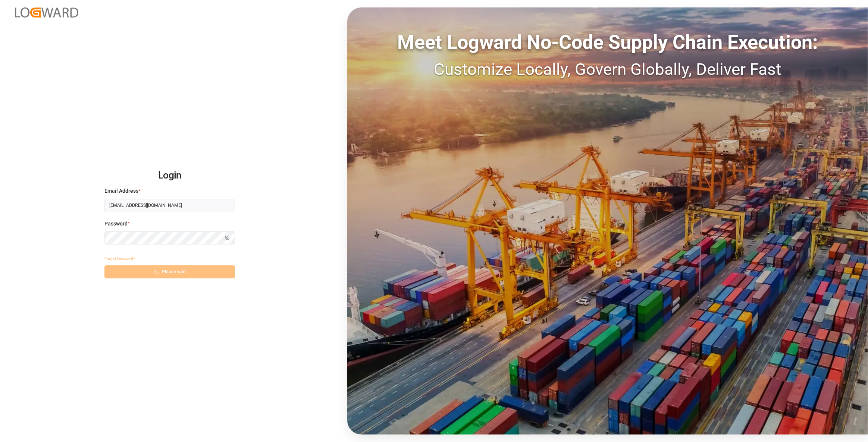  Describe the element at coordinates (170, 176) in the screenshot. I see `h2: Login` at that location.